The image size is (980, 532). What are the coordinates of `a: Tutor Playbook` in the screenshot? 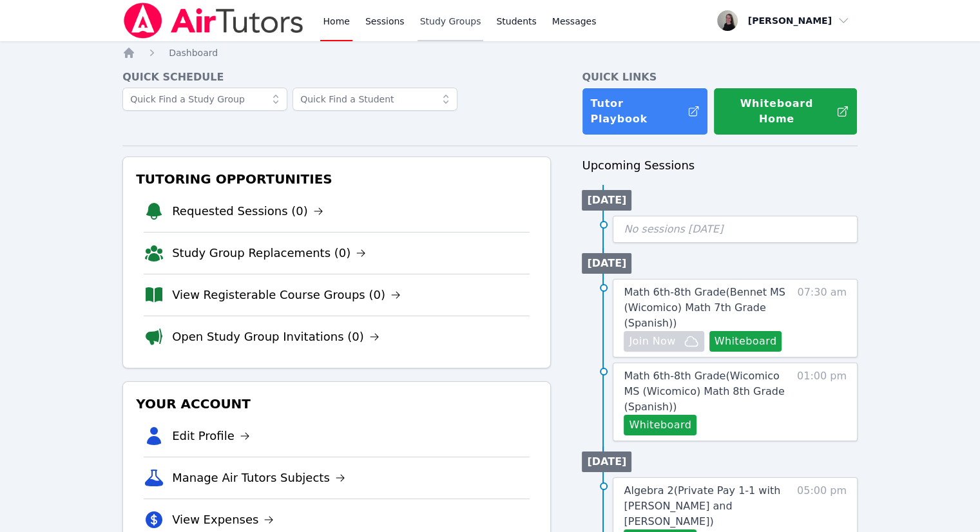 It's located at (646, 111).